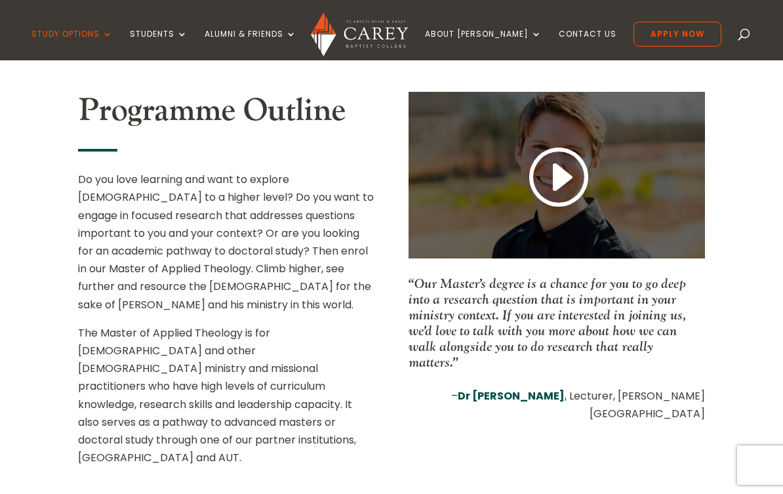  What do you see at coordinates (251, 45) in the screenshot?
I see `a: Alumni & Friends` at bounding box center [251, 45].